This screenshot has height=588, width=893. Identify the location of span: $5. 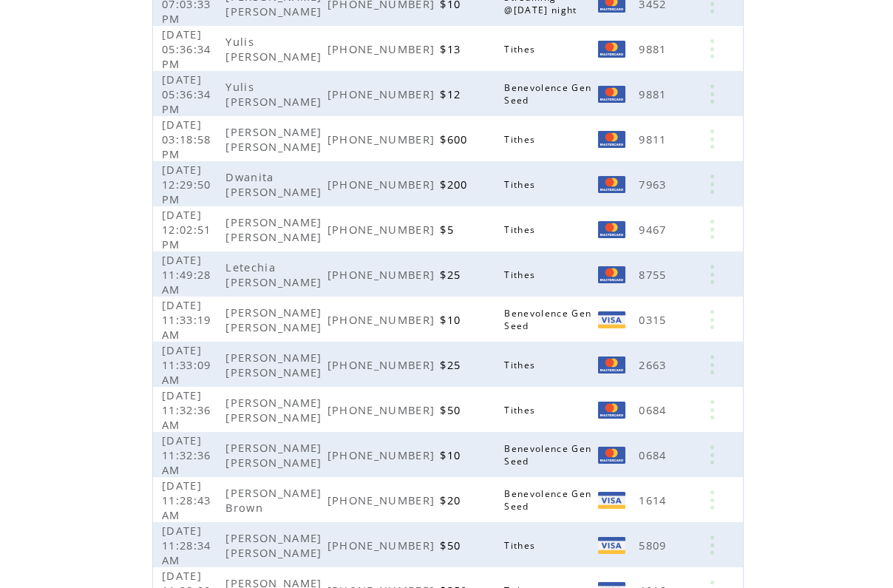
(448, 229).